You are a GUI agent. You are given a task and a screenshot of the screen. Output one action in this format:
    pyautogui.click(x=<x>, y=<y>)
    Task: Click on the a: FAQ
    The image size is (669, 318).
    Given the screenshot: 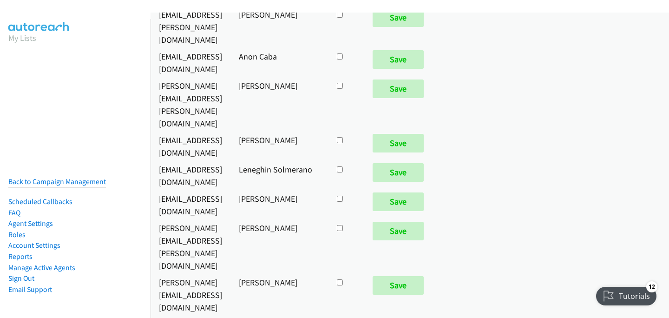 What is the action you would take?
    pyautogui.click(x=14, y=212)
    